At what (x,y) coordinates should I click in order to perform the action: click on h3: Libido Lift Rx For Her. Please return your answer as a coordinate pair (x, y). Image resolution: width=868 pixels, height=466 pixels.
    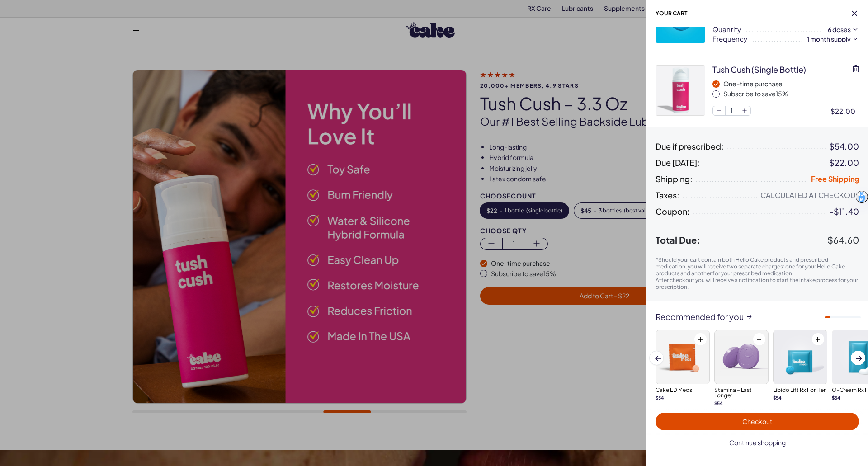
    Looking at the image, I should click on (800, 390).